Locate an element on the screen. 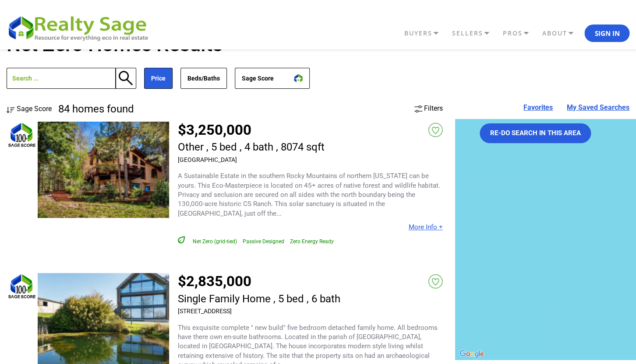 The height and width of the screenshot is (364, 636). a: My Saved Searches is located at coordinates (598, 108).